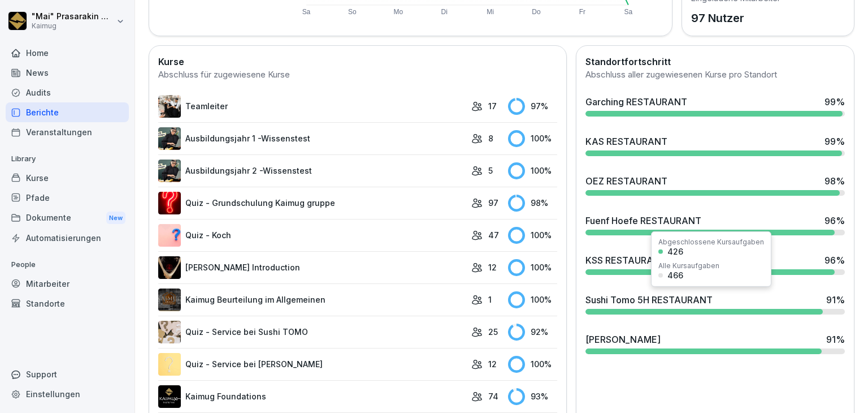 This screenshot has height=413, width=868. What do you see at coordinates (68, 265) in the screenshot?
I see `p: People` at bounding box center [68, 265].